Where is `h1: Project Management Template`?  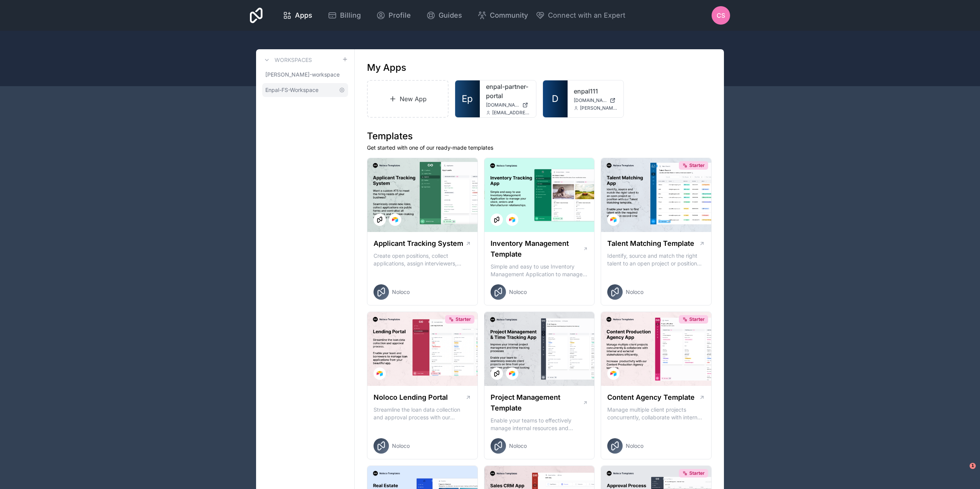 h1: Project Management Template is located at coordinates (536, 403).